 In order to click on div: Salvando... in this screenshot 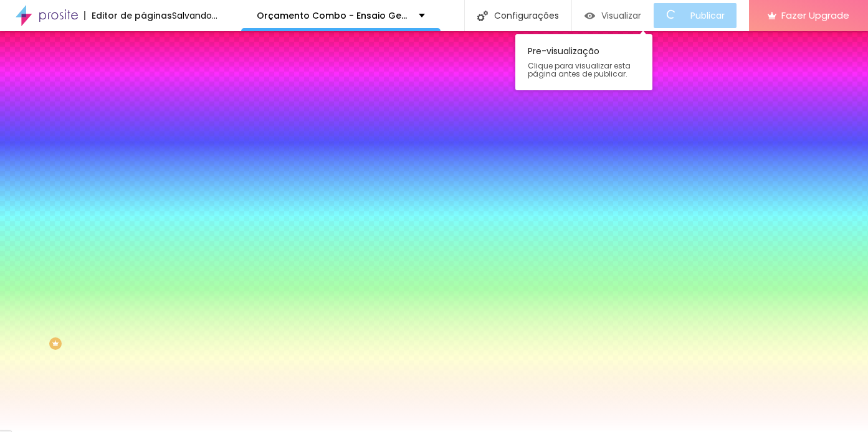, I will do `click(195, 16)`.